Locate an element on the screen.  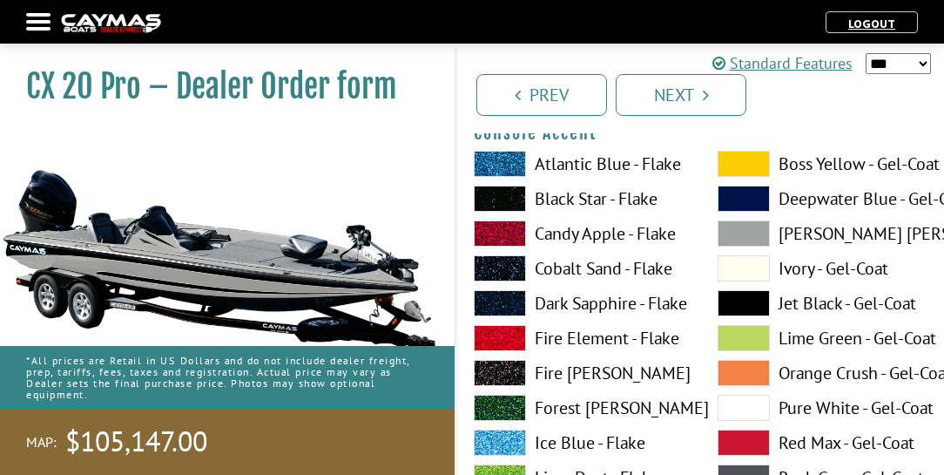
label: Red Max - Gel-Coat is located at coordinates (822, 442).